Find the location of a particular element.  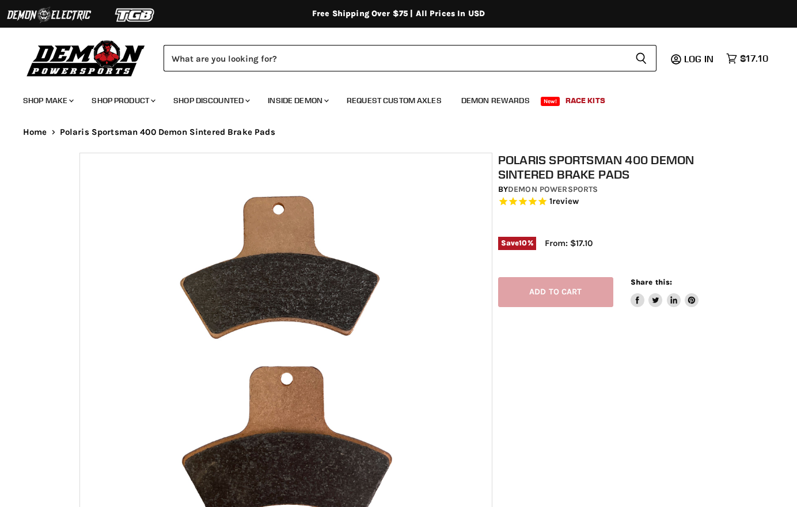

img: Demon Powersports is located at coordinates (86, 58).